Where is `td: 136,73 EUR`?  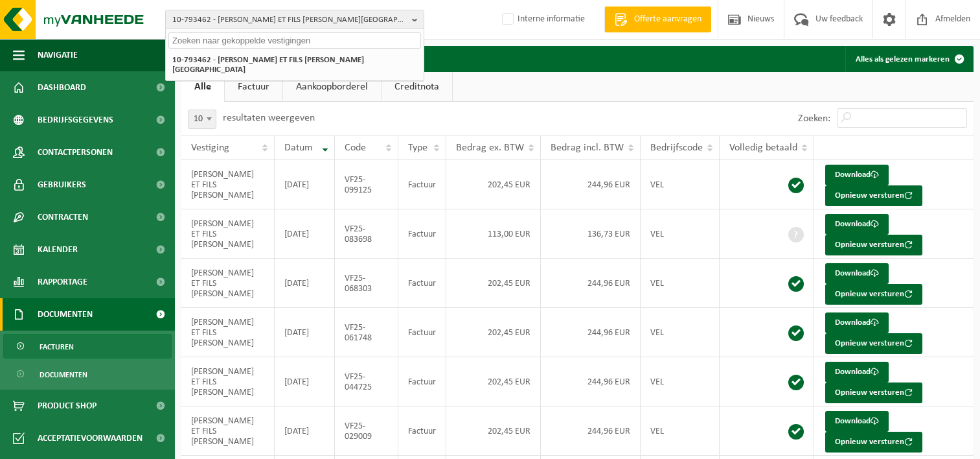 td: 136,73 EUR is located at coordinates (591, 234).